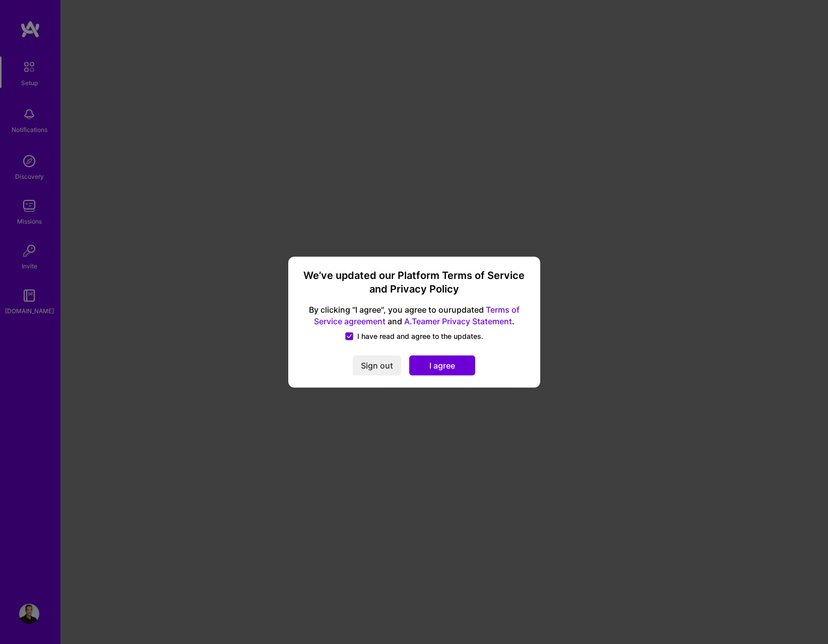 The height and width of the screenshot is (644, 828). I want to click on h3: We’ve updated our Platform Terms of Service and Privacy Policy, so click(414, 282).